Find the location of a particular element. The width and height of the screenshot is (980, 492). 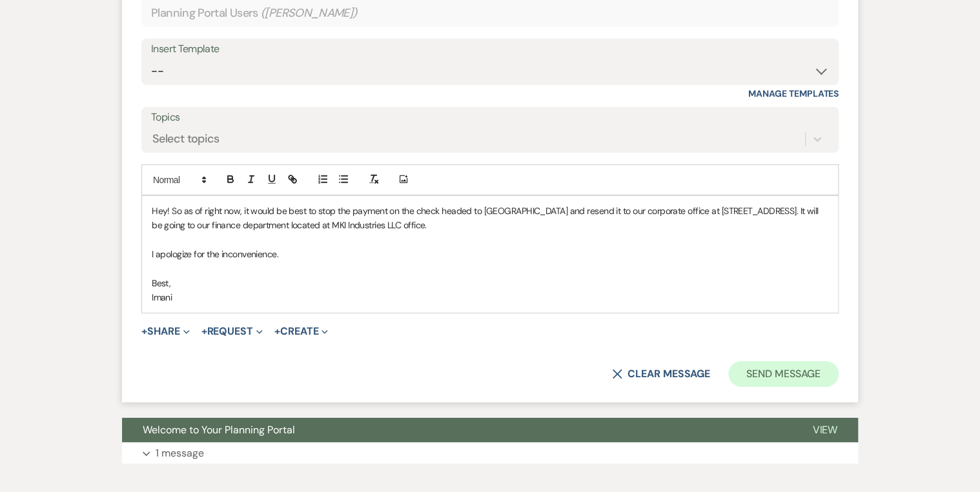

button: Share is located at coordinates (165, 331).